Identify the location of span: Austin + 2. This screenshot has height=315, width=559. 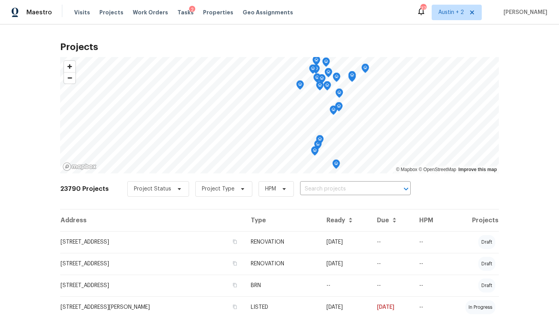
(451, 12).